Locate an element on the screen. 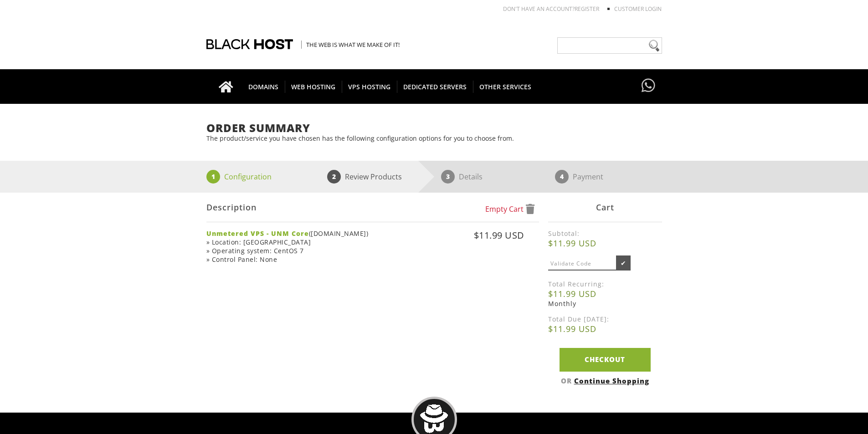 The width and height of the screenshot is (868, 434). a: DOMAINS is located at coordinates (263, 86).